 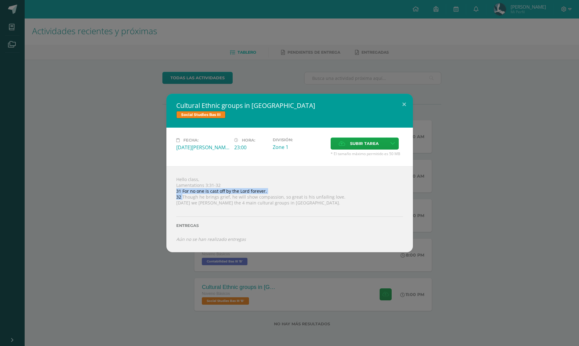 What do you see at coordinates (249, 140) in the screenshot?
I see `span: Hora:` at bounding box center [249, 140].